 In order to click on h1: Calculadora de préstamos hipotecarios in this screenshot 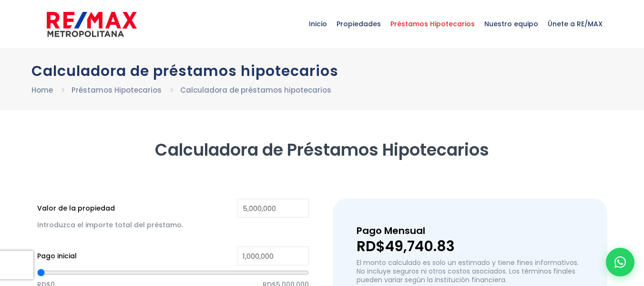, I will do `click(322, 71)`.